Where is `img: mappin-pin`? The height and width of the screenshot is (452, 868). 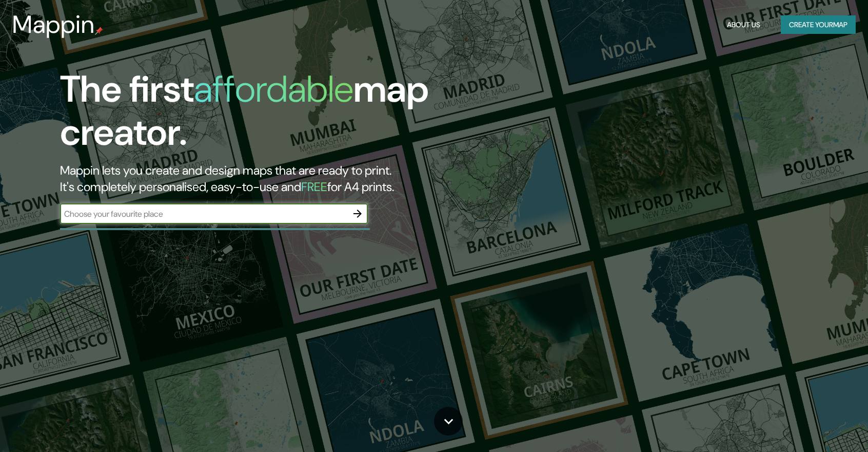
img: mappin-pin is located at coordinates (99, 31).